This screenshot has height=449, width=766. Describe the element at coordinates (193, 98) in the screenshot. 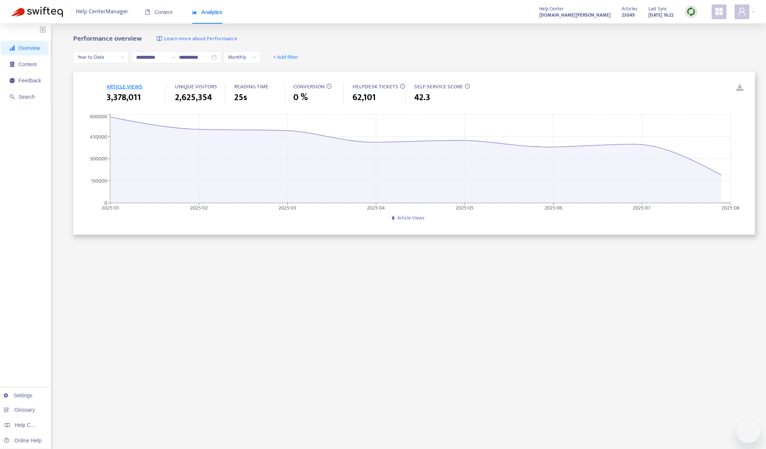

I see `span: 2,625,354` at that location.